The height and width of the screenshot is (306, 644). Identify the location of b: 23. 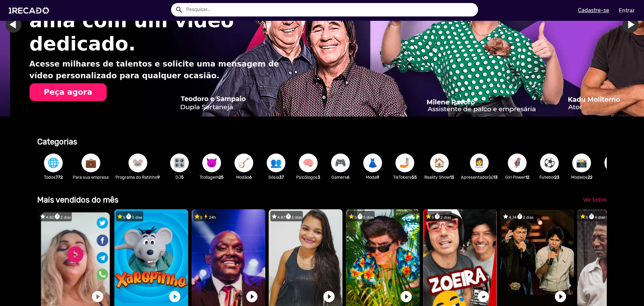
(556, 177).